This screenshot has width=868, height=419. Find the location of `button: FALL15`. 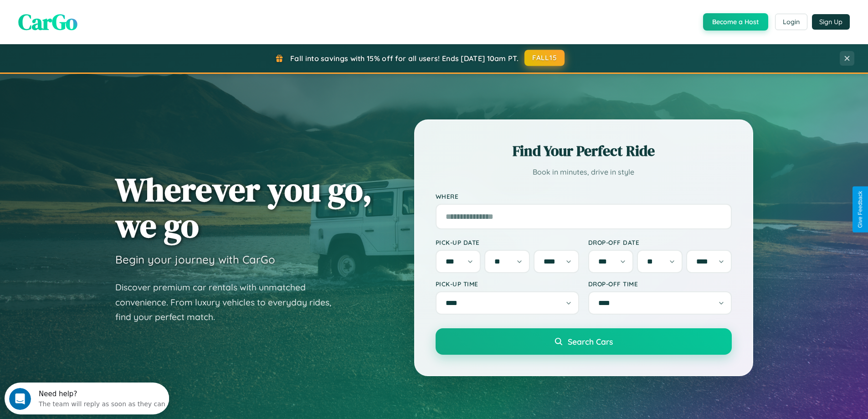

button: FALL15 is located at coordinates (545, 58).